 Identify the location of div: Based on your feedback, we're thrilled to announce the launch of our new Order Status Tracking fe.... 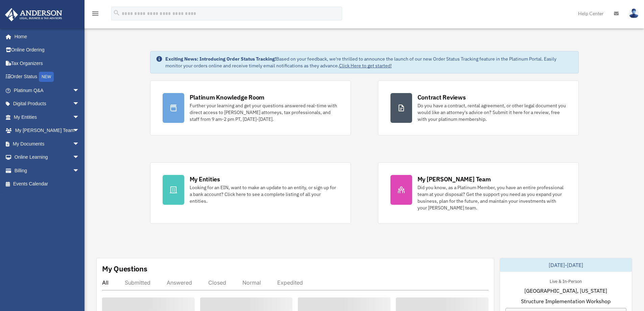
(369, 62).